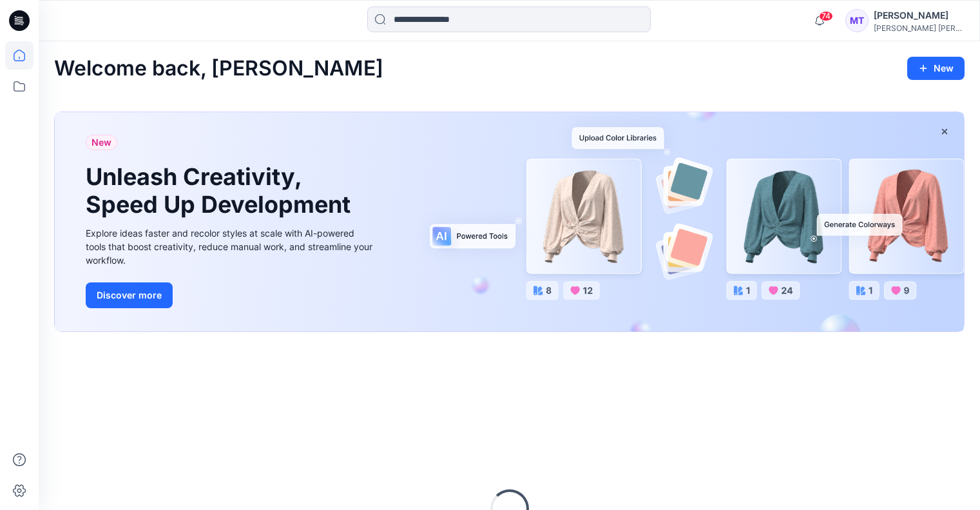 The image size is (980, 510). What do you see at coordinates (936, 69) in the screenshot?
I see `button: New` at bounding box center [936, 69].